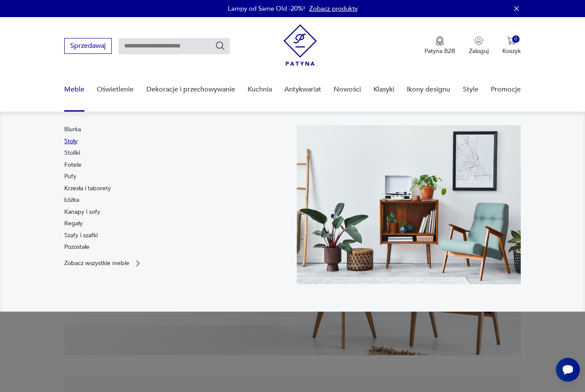 This screenshot has height=392, width=585. I want to click on img: Patyna - sklep z meblami i dekoracjami vintage, so click(300, 45).